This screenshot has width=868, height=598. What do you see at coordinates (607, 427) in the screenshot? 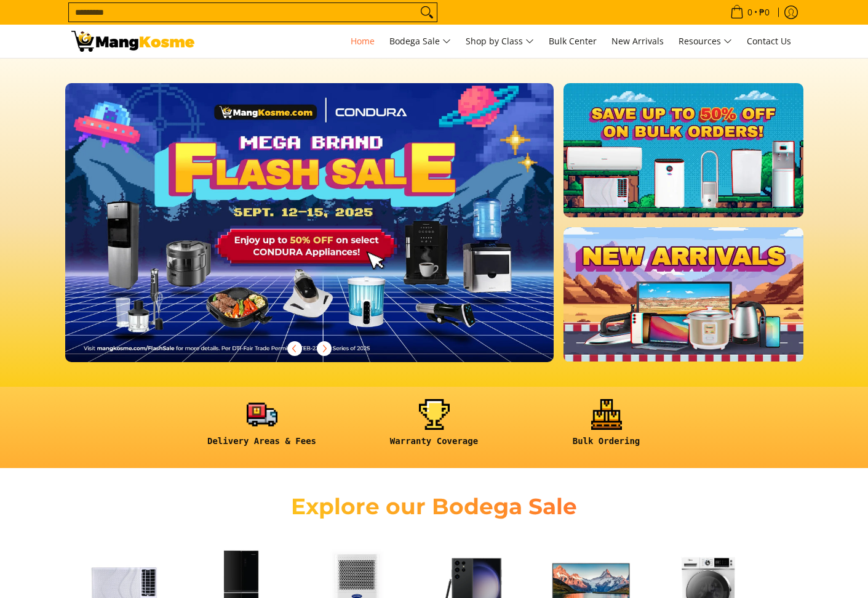
I see `a: <h6><strong>Bulk Ordering</strong></h6>` at bounding box center [607, 427].